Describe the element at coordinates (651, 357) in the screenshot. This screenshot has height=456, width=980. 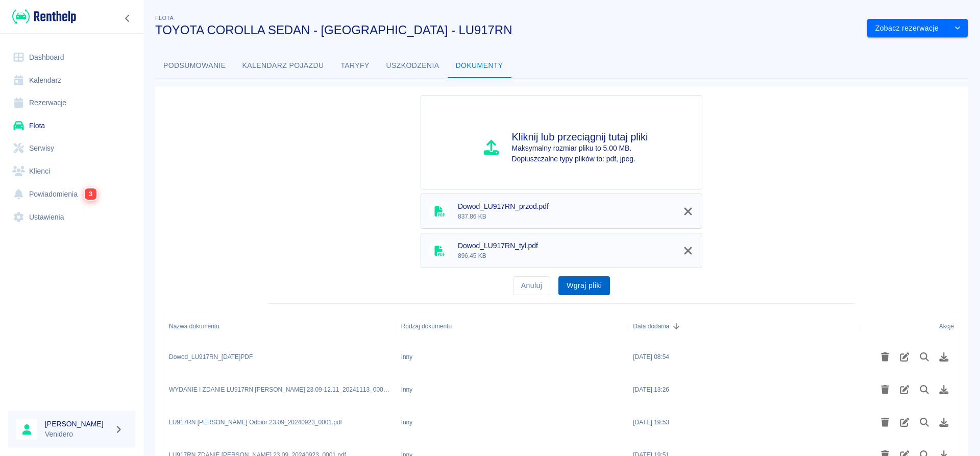
I see `div: 24 mar 2025, 08:54` at that location.